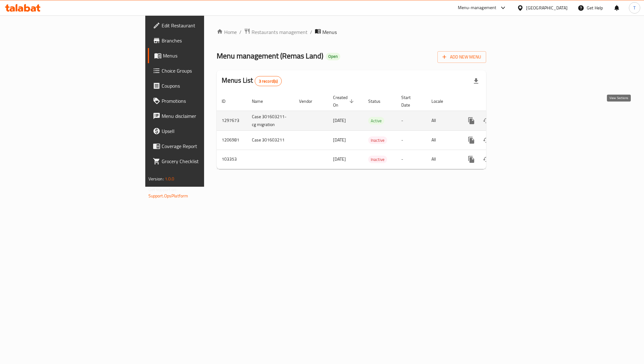 The image size is (644, 364). I want to click on span: Get support on:, so click(163, 190).